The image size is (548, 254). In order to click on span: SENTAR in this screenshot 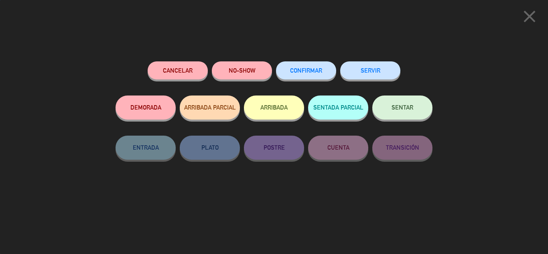, I will do `click(402, 107)`.